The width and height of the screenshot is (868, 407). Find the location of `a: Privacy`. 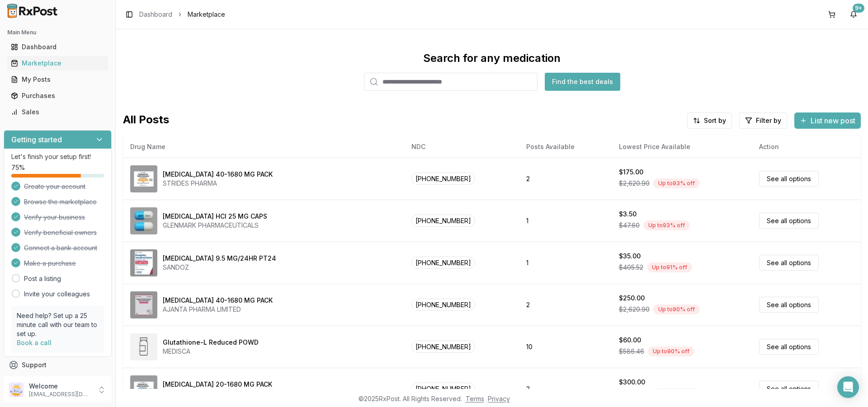

a: Privacy is located at coordinates (499, 399).